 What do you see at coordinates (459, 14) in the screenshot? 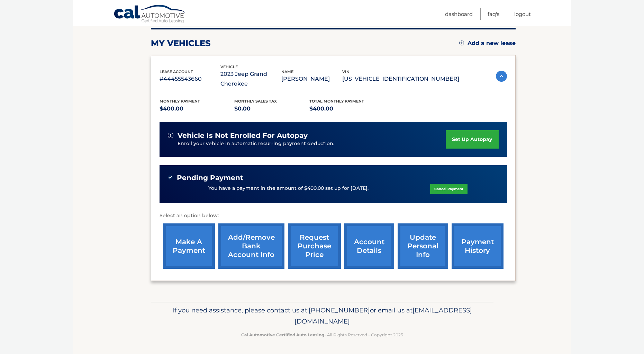
I see `a: Dashboard` at bounding box center [459, 14].